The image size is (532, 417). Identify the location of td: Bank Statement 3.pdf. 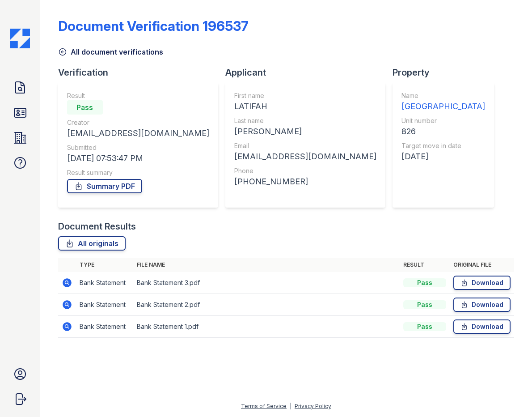
(266, 283).